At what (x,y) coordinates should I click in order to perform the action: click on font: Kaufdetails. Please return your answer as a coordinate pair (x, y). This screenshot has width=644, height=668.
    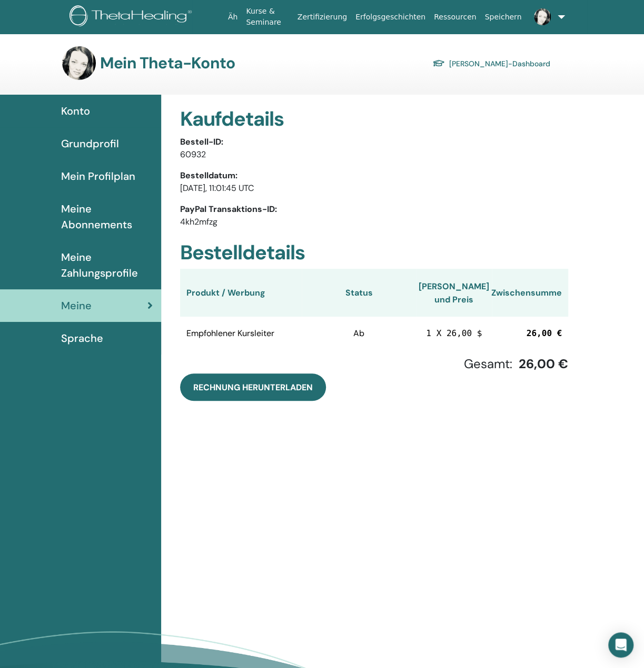
    Looking at the image, I should click on (231, 119).